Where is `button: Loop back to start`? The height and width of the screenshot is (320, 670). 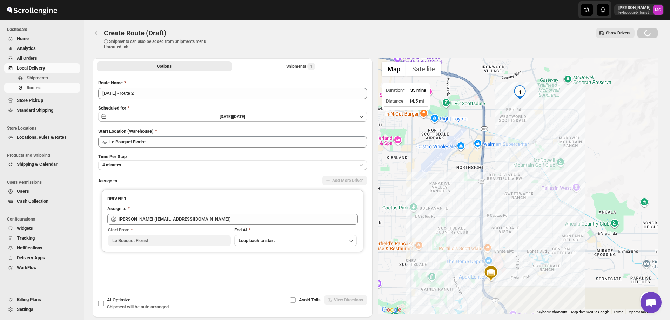
button: Loop back to start is located at coordinates (296, 240).